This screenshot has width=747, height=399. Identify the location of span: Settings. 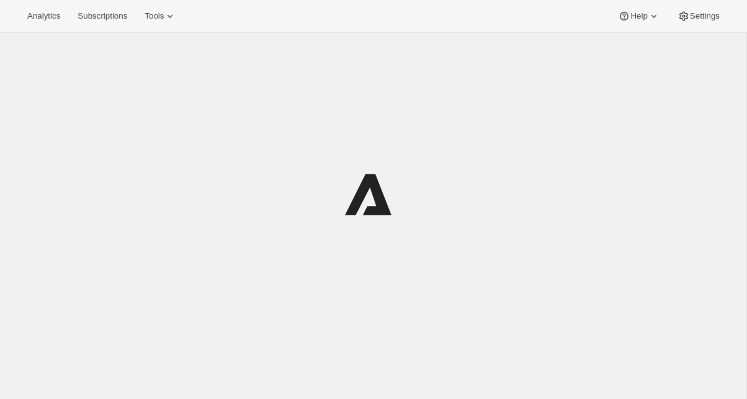
(705, 16).